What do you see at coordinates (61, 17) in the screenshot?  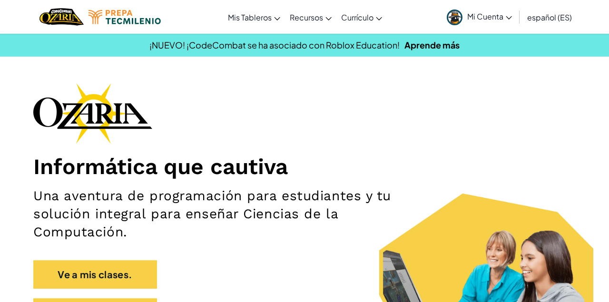 I see `a: Ozaria by CodeCombat logo` at bounding box center [61, 17].